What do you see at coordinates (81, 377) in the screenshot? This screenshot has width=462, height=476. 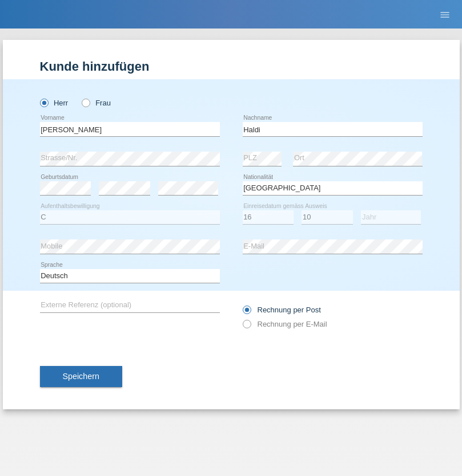 I see `button: Speichern` at bounding box center [81, 377].